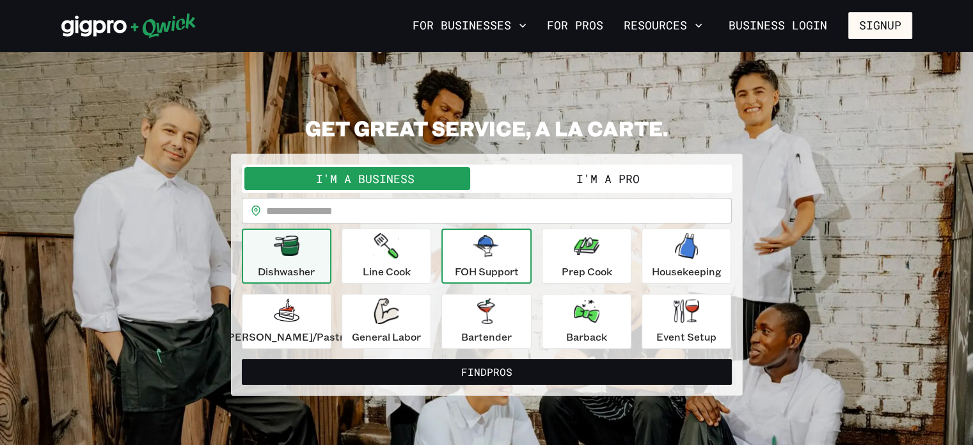 Image resolution: width=973 pixels, height=445 pixels. Describe the element at coordinates (386, 336) in the screenshot. I see `p: General Labor` at that location.